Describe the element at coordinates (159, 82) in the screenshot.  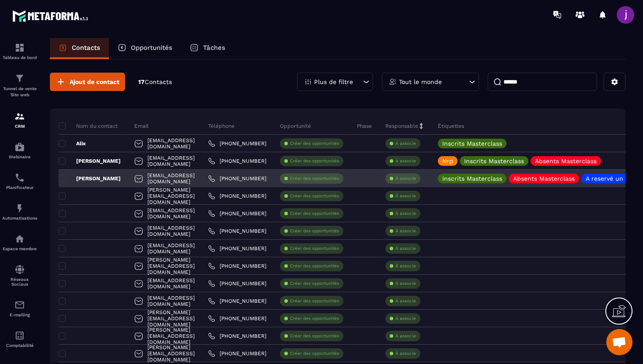
I see `span: Contacts` at that location.